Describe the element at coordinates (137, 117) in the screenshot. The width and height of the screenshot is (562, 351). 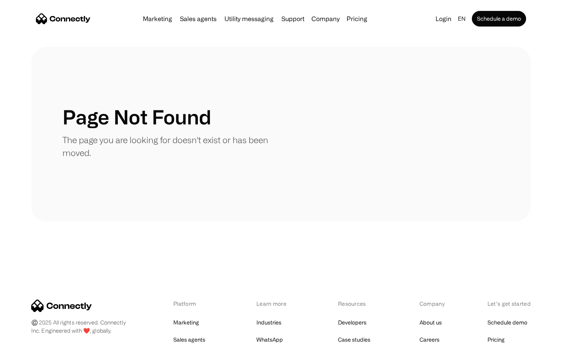
I see `h1: Page Not Found` at that location.